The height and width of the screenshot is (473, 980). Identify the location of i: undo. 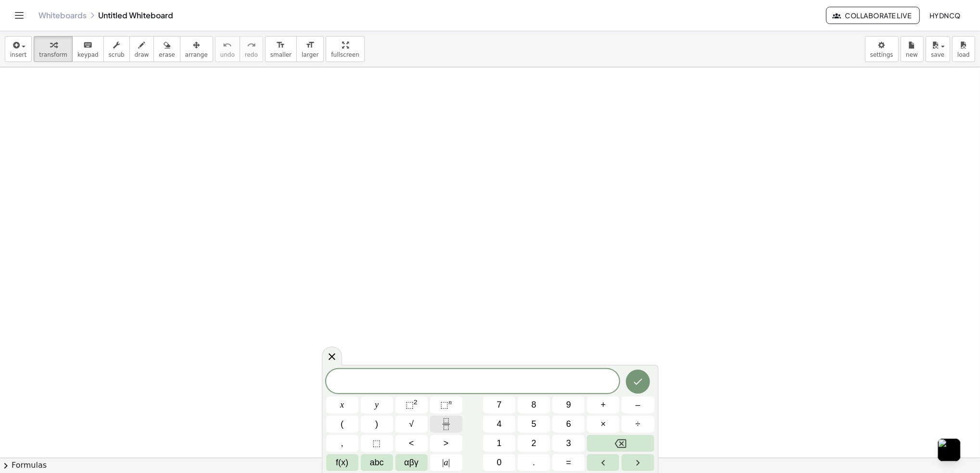
(227, 46).